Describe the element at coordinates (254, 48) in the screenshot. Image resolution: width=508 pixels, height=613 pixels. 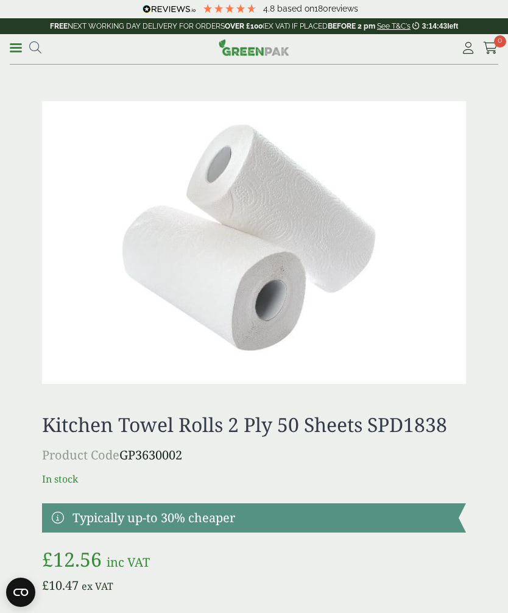
I see `img: GreenPak Supplies` at that location.